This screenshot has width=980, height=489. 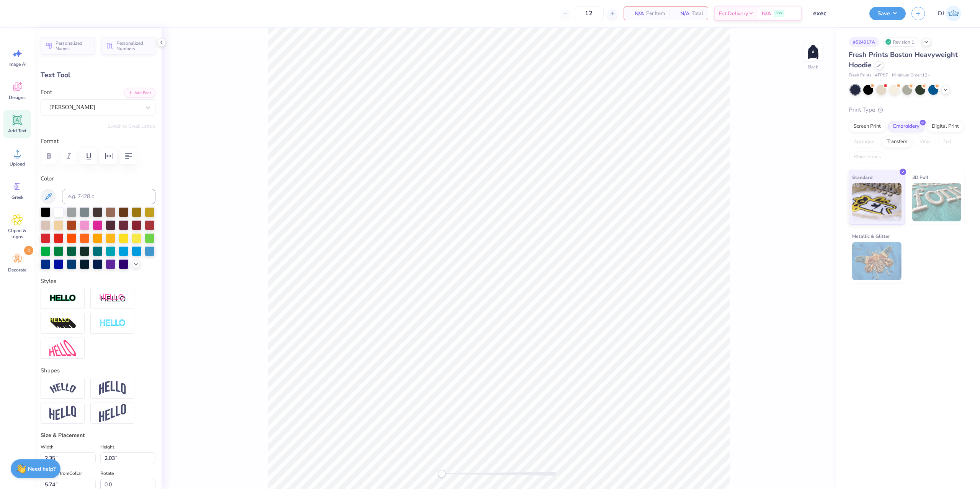 I want to click on img: Arc, so click(x=62, y=388).